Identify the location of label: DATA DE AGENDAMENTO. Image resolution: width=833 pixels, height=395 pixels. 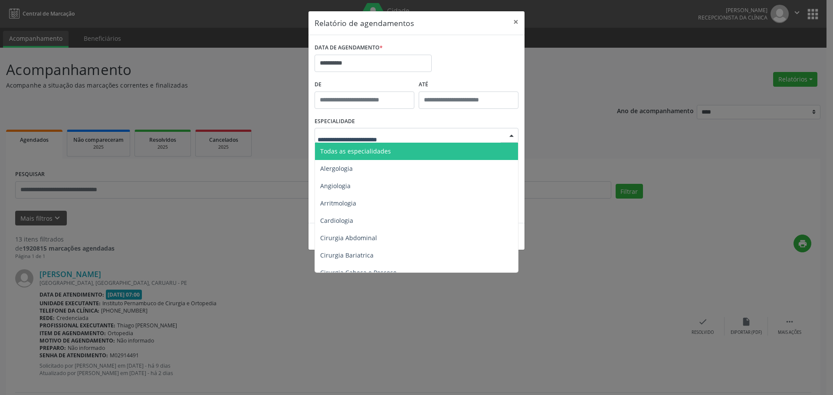
(348, 48).